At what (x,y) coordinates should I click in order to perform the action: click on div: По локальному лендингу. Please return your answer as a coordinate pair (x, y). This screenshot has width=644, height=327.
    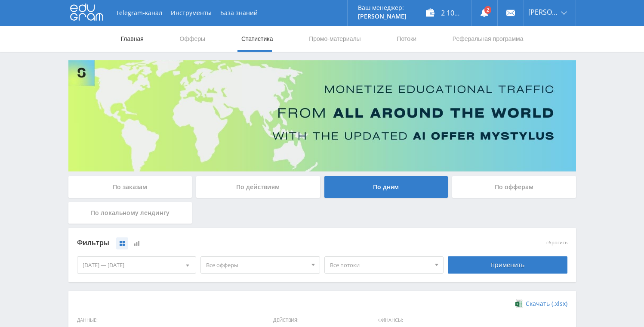
    Looking at the image, I should click on (130, 213).